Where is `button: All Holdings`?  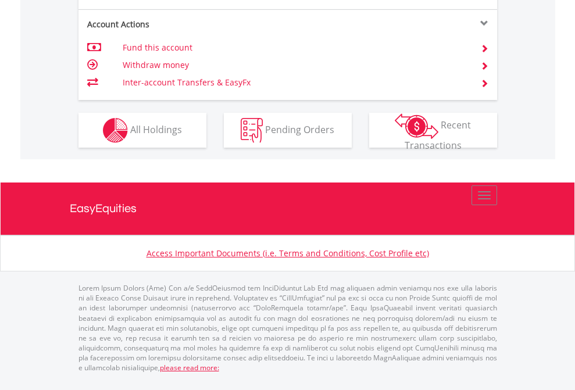
button: All Holdings is located at coordinates (143, 130).